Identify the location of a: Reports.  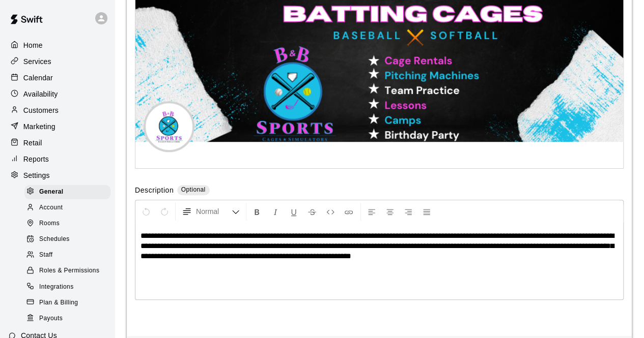
(57, 159).